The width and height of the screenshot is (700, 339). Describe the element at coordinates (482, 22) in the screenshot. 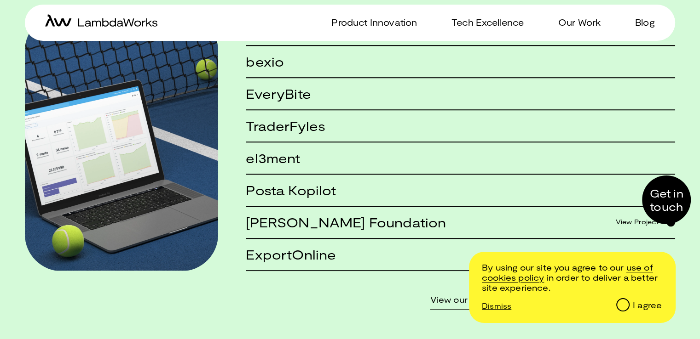

I see `a: Tech Excellence` at that location.